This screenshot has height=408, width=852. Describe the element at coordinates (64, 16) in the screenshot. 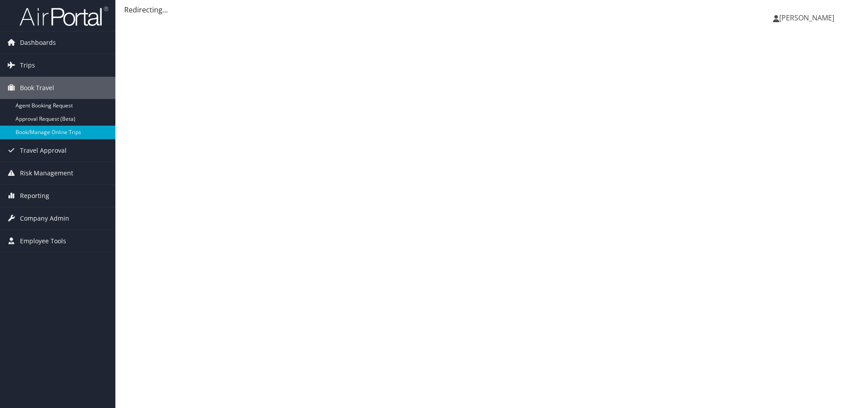

I see `img: airportal-logo.png` at that location.